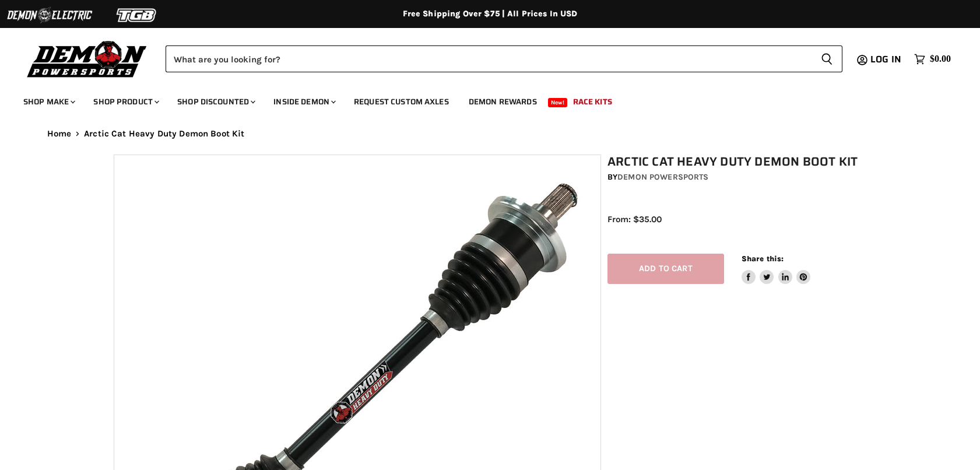 The image size is (980, 470). What do you see at coordinates (740, 161) in the screenshot?
I see `h1: Arctic Cat Heavy Duty Demon Boot Kit` at bounding box center [740, 161].